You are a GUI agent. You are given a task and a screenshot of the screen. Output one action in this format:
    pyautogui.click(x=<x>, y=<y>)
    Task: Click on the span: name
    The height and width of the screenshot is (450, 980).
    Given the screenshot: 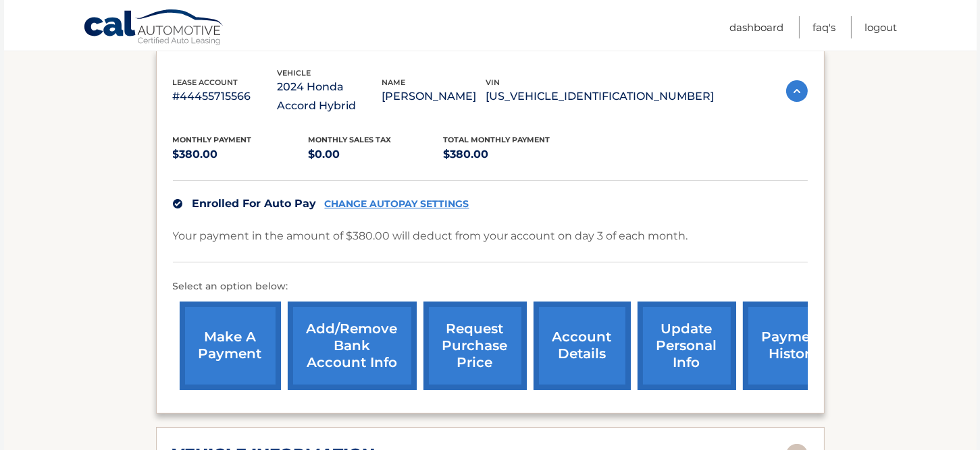 What is the action you would take?
    pyautogui.click(x=393, y=82)
    